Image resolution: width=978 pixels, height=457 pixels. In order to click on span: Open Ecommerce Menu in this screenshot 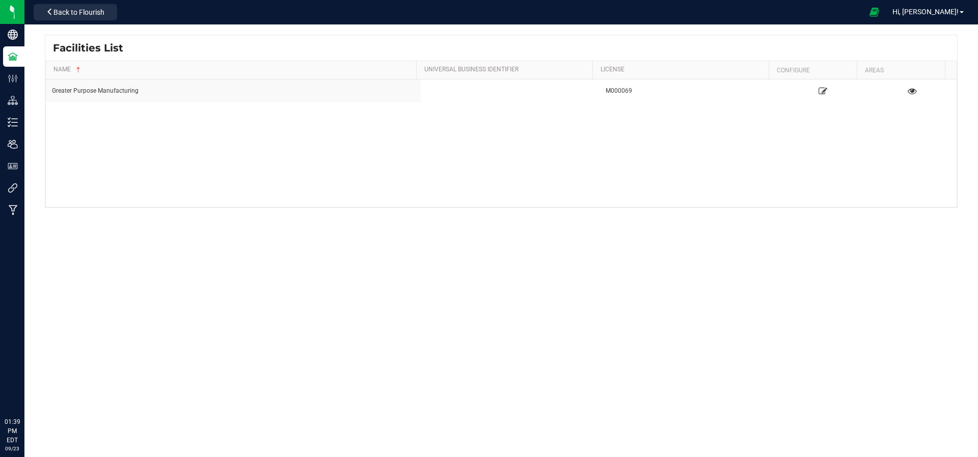, I will do `click(874, 12)`.